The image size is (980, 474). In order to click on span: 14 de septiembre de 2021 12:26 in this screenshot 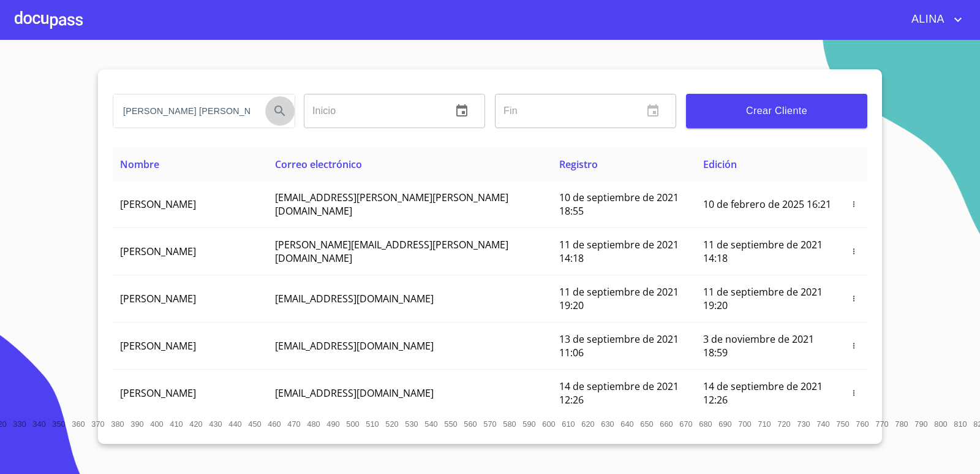, I will do `click(619, 393)`.